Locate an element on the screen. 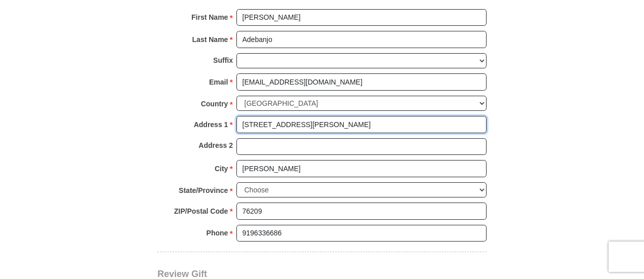  strong: Last Name is located at coordinates (210, 39).